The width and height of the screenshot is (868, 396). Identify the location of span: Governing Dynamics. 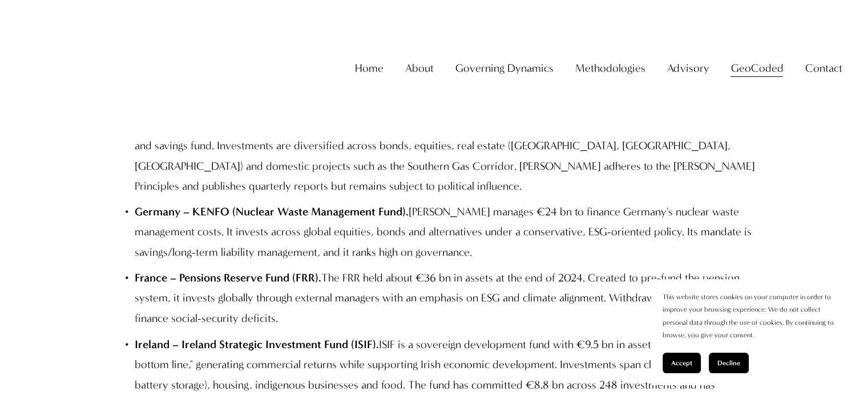
(505, 68).